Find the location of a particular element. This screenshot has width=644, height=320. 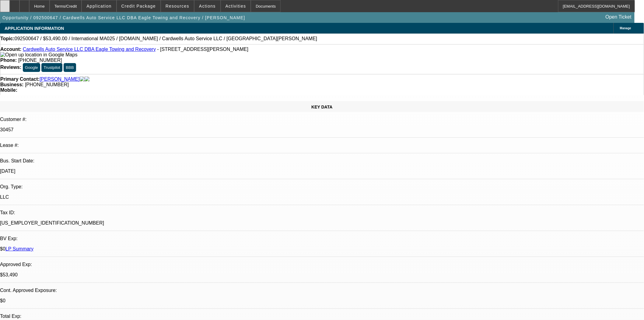

img: linkedin-icon.png is located at coordinates (87, 79).